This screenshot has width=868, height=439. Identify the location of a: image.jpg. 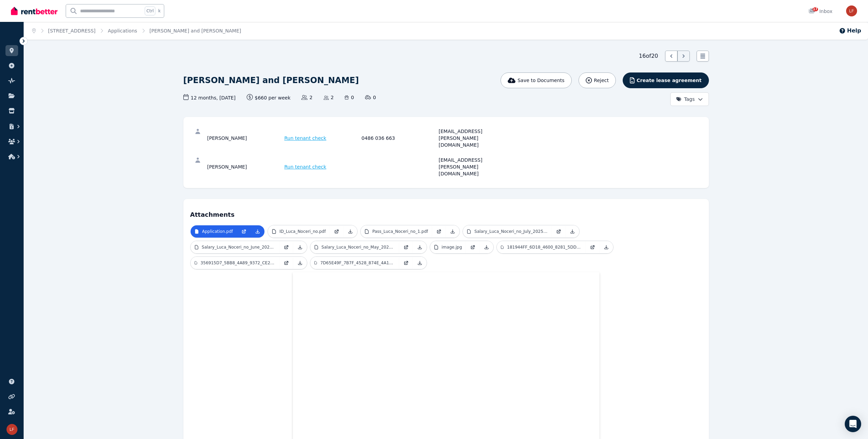
(448, 247).